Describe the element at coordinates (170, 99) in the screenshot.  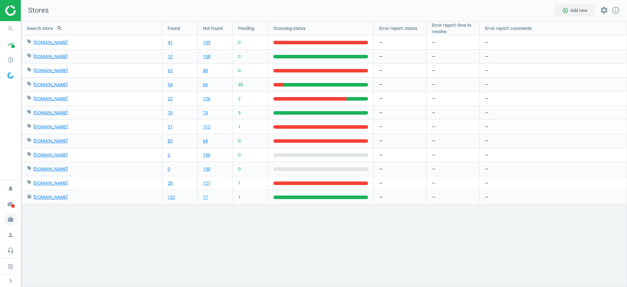
I see `a: 22` at that location.